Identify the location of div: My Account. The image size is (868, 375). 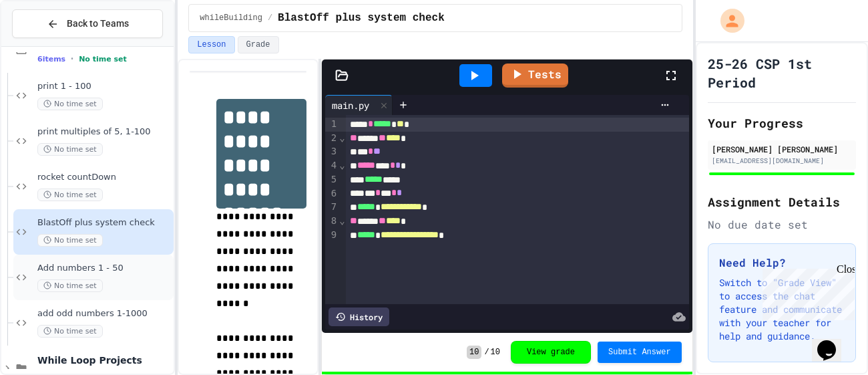
(727, 21).